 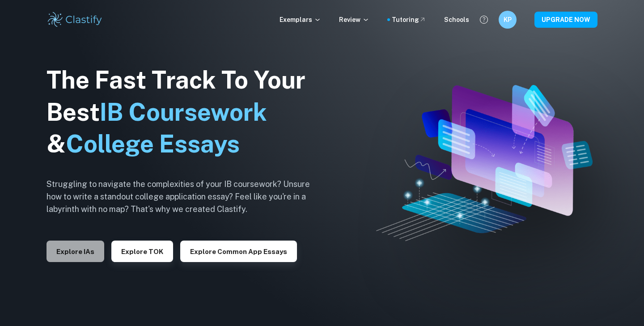 I want to click on button: Help and Feedback, so click(x=484, y=20).